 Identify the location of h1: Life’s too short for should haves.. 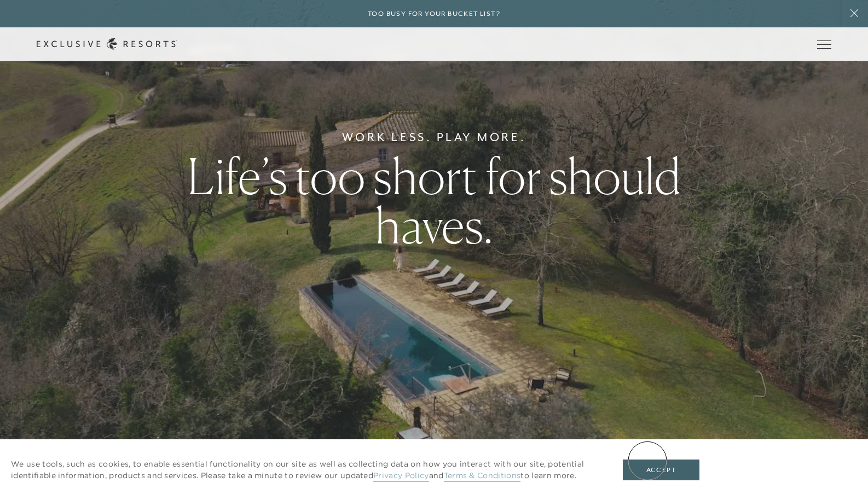
(433, 201).